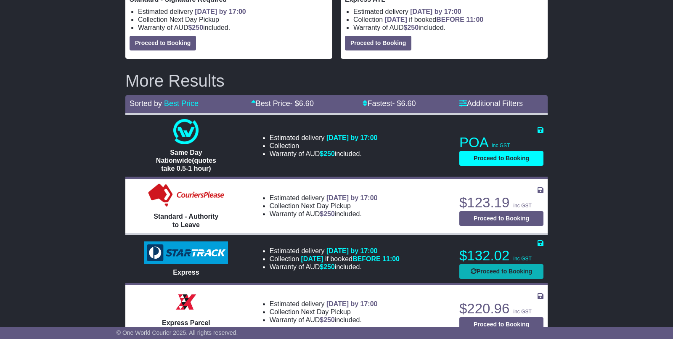 This screenshot has height=339, width=673. What do you see at coordinates (502, 203) in the screenshot?
I see `p: $123.19` at bounding box center [502, 203].